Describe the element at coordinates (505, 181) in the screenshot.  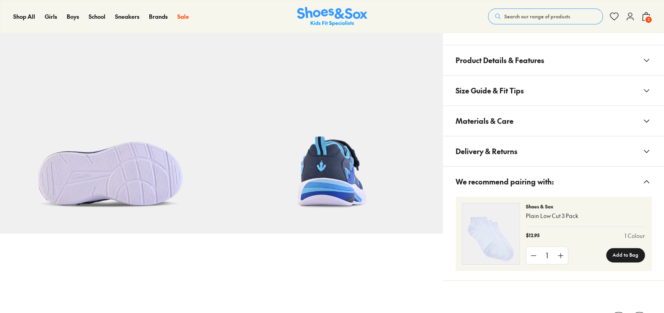
I see `span: We recommend pairing with:` at that location.